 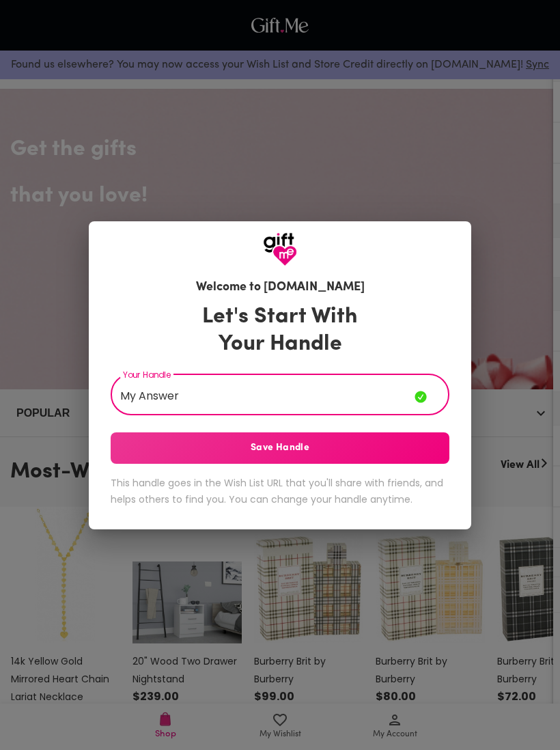 I want to click on h3: Let's Start With Your Handle, so click(x=280, y=331).